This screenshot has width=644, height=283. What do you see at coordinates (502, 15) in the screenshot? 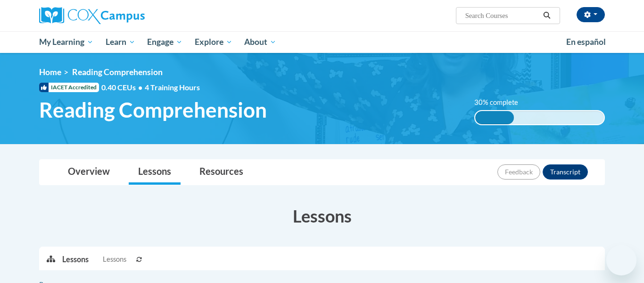
I see `input: Search Courses` at bounding box center [502, 15].